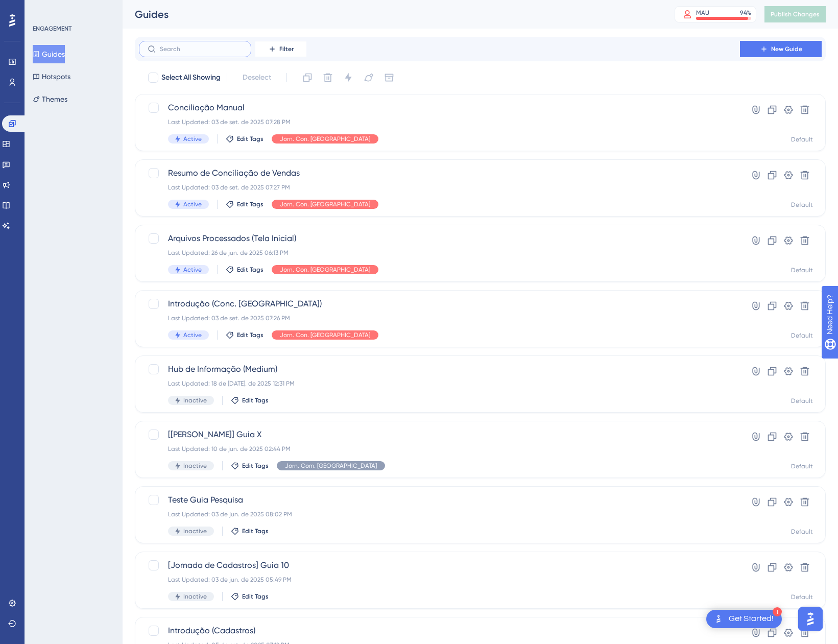 The height and width of the screenshot is (644, 838). I want to click on span: New Guide, so click(787, 49).